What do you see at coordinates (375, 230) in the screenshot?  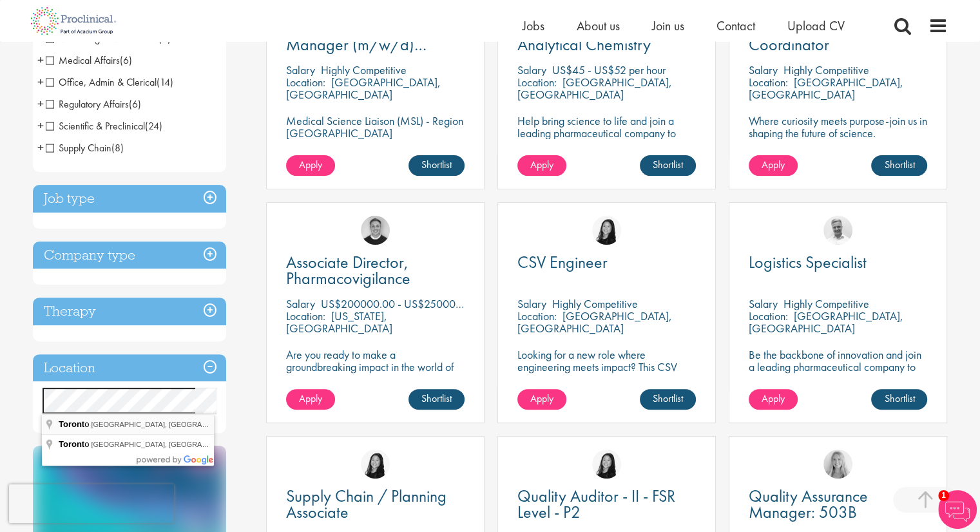 I see `img: Bo Forsen` at bounding box center [375, 230].